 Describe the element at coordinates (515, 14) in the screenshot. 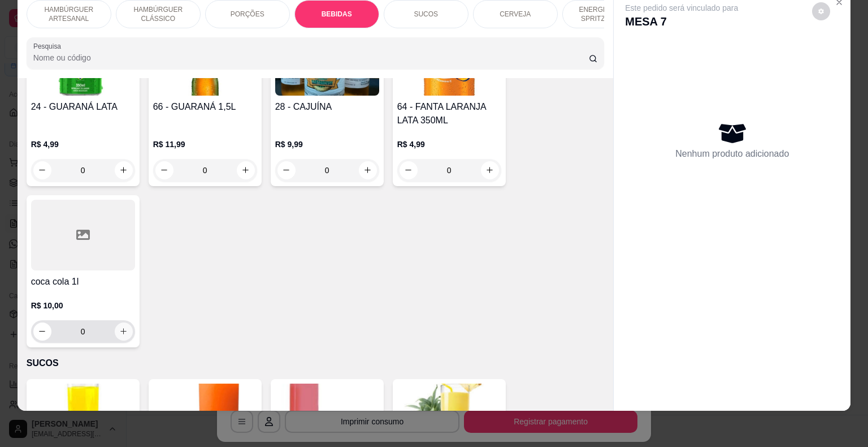

I see `p: CERVEJA` at that location.